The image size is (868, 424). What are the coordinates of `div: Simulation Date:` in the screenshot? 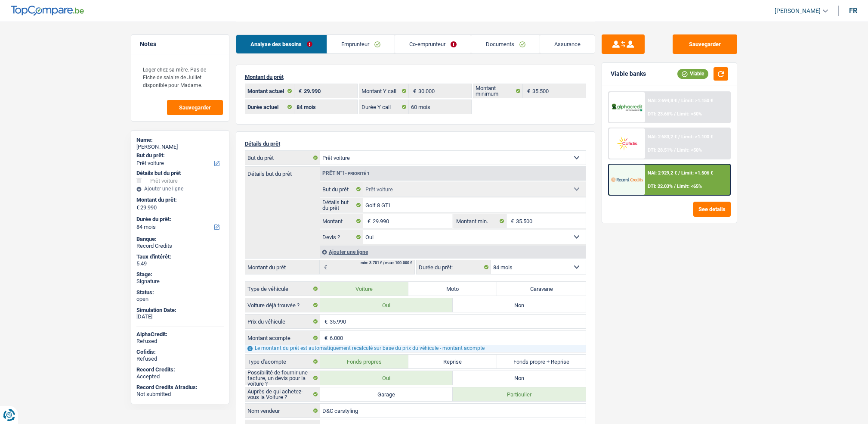 It's located at (180, 310).